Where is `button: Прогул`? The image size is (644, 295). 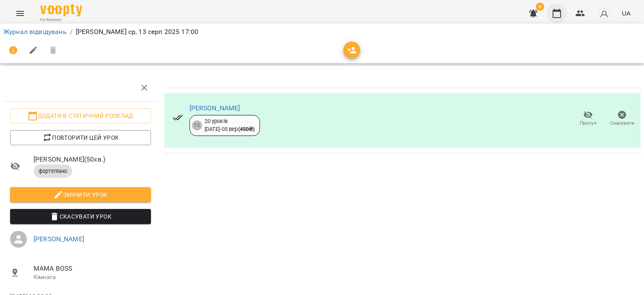 button: Прогул is located at coordinates (588, 119).